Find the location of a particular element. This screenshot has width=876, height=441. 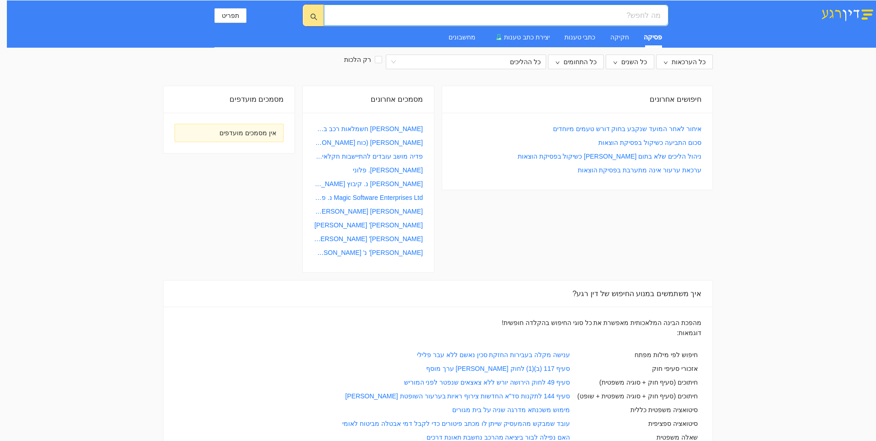

input: מה לחפש? is located at coordinates (500, 15).